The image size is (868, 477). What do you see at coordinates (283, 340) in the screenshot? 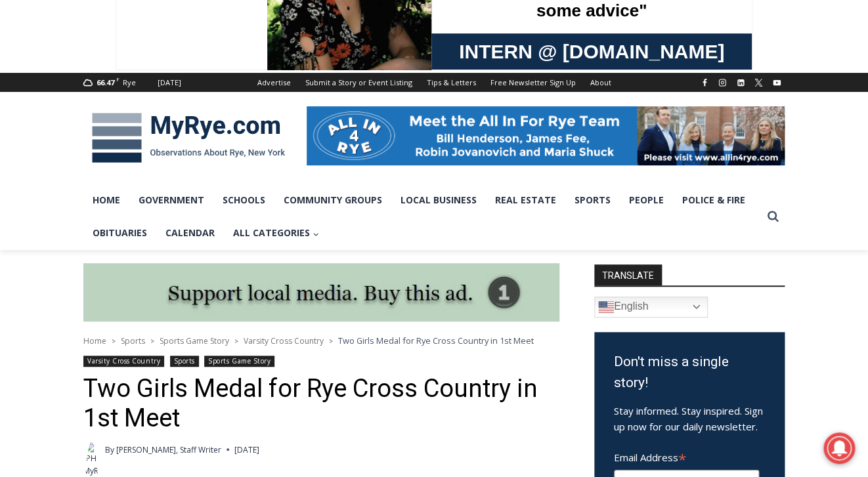
I see `span: Varsity Cross Country` at bounding box center [283, 340].